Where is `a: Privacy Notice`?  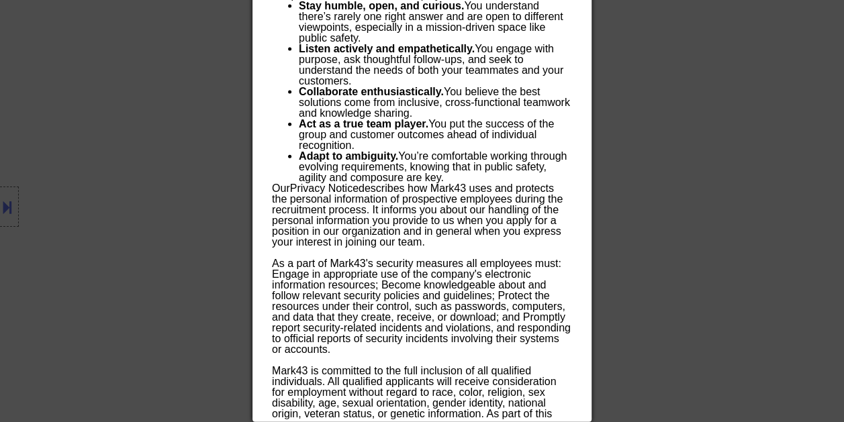 a: Privacy Notice is located at coordinates (324, 188).